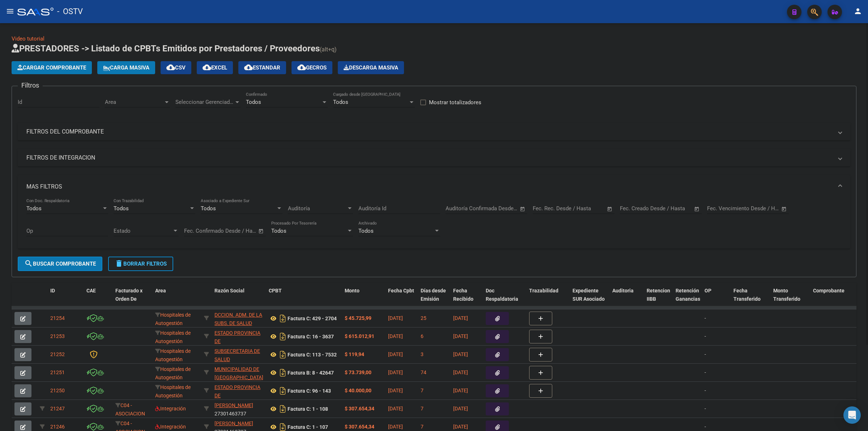 The image size is (868, 431). I want to click on mat-expansion-panel-header: MAS FILTROS, so click(434, 186).